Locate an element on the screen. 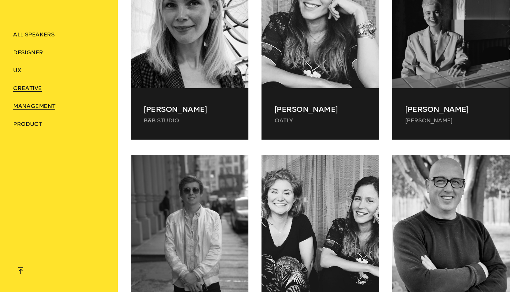  span: UX is located at coordinates (17, 70).